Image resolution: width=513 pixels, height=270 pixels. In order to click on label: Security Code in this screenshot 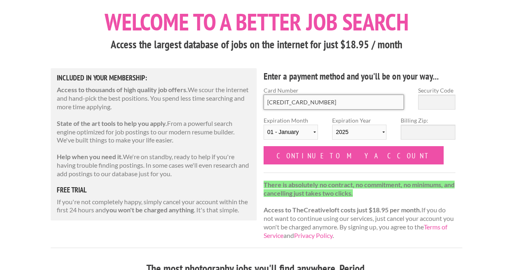, I will do `click(437, 90)`.